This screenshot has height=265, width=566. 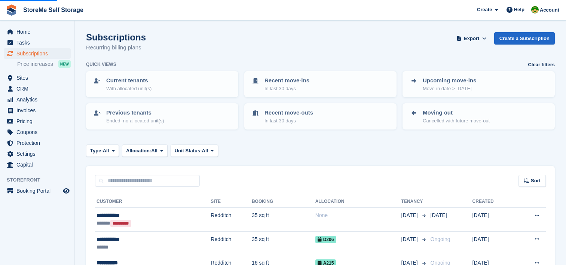 What do you see at coordinates (39, 89) in the screenshot?
I see `span: CRM` at bounding box center [39, 89].